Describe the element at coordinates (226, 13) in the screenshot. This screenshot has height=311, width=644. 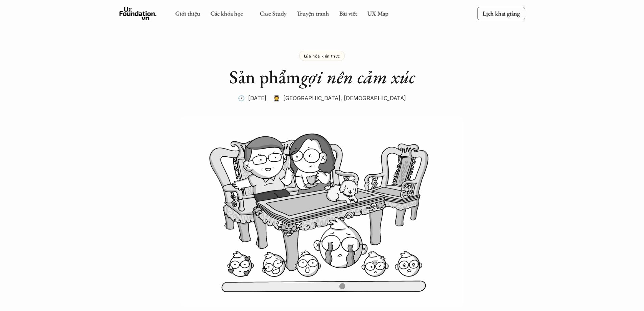
I see `a: Các khóa học` at that location.